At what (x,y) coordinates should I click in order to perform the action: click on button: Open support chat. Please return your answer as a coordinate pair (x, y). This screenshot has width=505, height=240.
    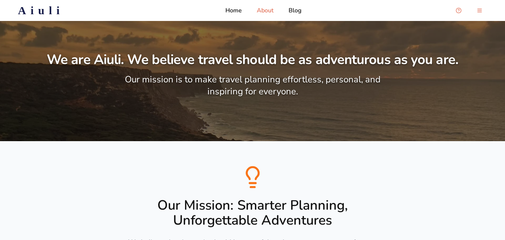
    Looking at the image, I should click on (459, 10).